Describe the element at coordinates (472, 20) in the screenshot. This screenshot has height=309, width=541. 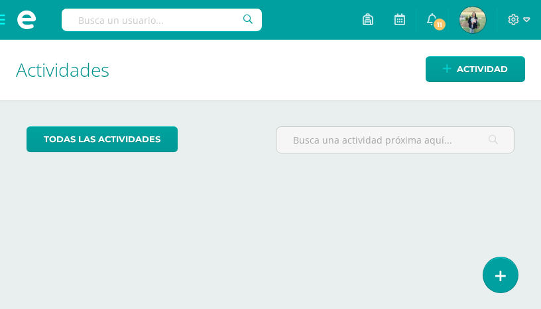
I see `img: 8cc08a1ddbd8fc3ff39d803d9af12710.png` at that location.